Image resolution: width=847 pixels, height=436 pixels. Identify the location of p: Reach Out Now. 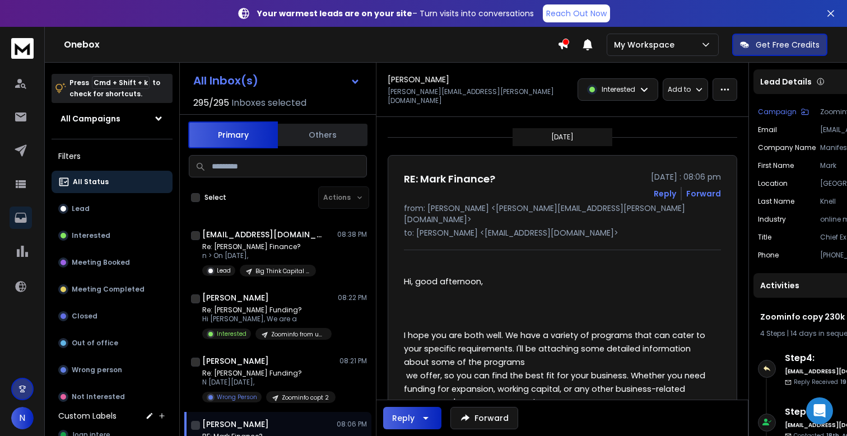
(576, 13).